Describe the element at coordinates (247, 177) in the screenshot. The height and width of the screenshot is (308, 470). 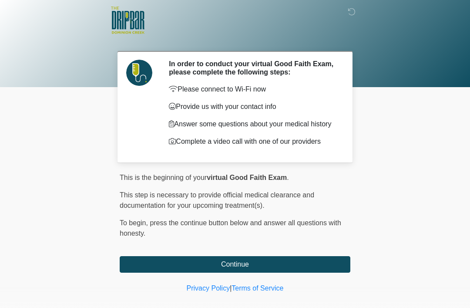
I see `strong: virtual Good Faith Exam` at that location.